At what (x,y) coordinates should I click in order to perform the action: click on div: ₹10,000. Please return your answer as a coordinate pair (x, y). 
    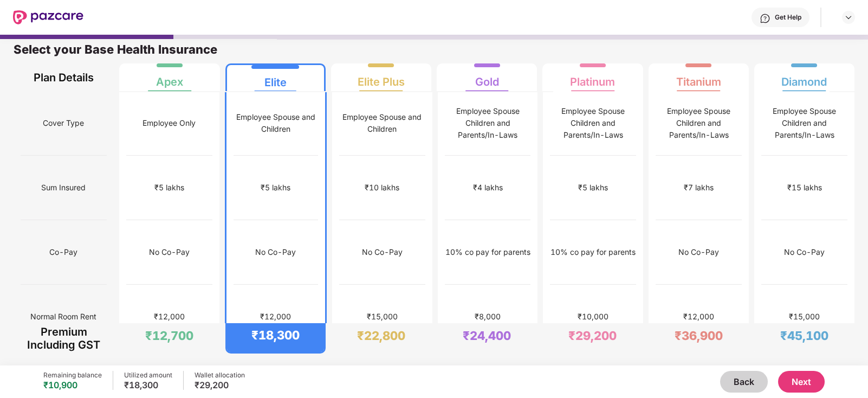
    Looking at the image, I should click on (593, 317).